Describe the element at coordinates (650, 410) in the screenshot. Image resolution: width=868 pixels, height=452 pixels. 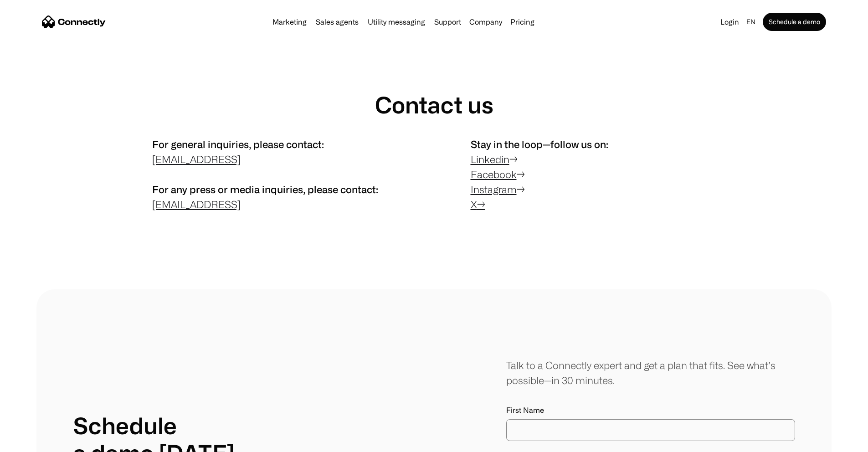
I see `label: First Name` at that location.